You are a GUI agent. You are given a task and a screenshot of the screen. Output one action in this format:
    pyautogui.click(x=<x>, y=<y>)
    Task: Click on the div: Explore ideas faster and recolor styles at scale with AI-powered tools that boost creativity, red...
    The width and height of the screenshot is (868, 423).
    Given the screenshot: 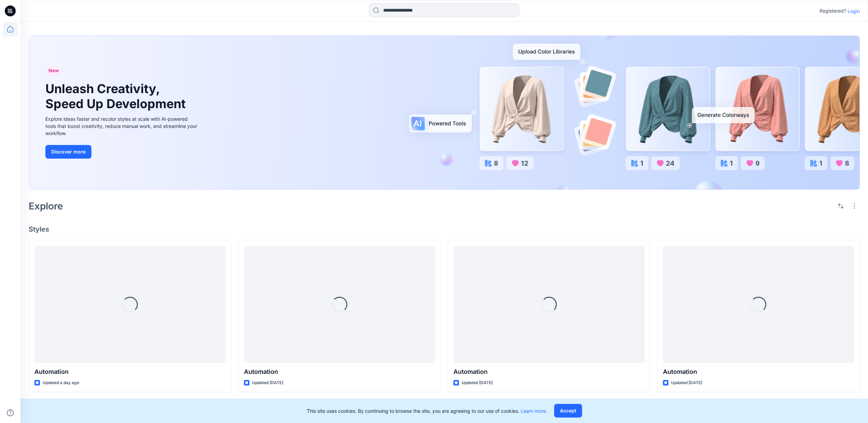 What is the action you would take?
    pyautogui.click(x=122, y=126)
    